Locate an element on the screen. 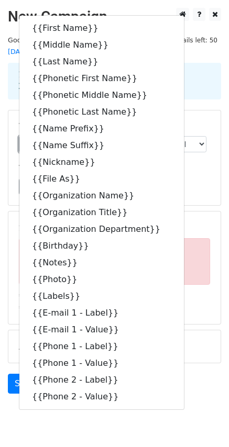 The height and width of the screenshot is (447, 229). a: Send is located at coordinates (25, 383).